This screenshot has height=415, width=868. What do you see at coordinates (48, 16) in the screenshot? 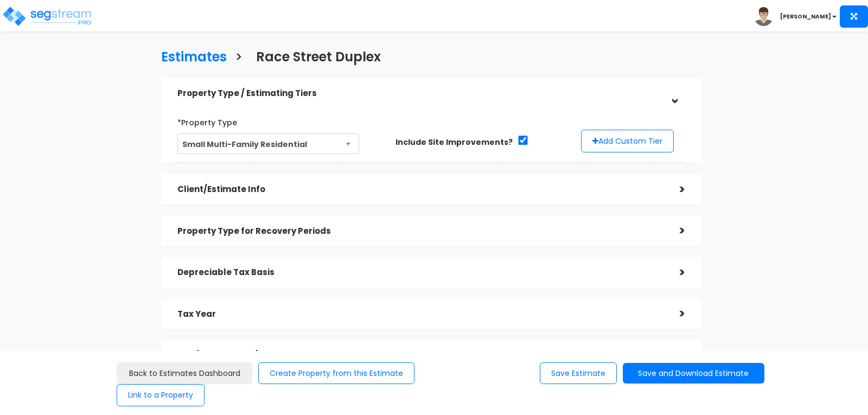
I see `img: logo_pro_r.png` at bounding box center [48, 16].